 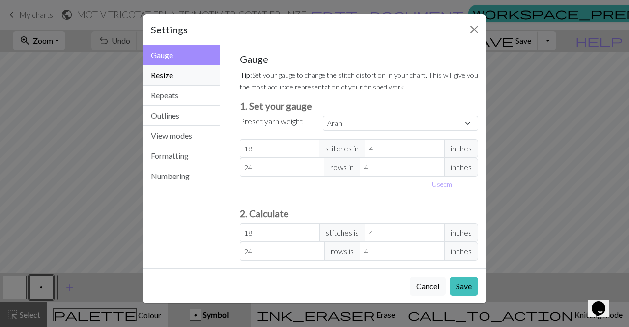 I want to click on button: Save, so click(x=464, y=286).